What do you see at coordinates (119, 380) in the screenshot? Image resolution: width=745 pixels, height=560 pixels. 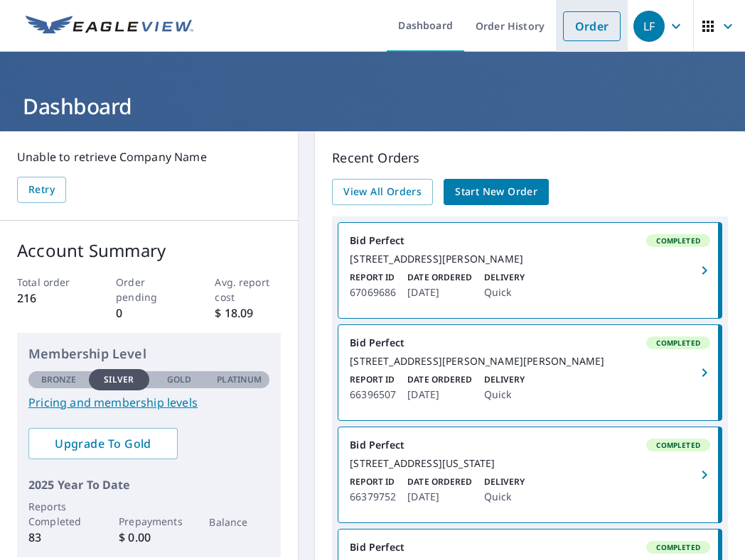 I see `p: Silver` at bounding box center [119, 380].